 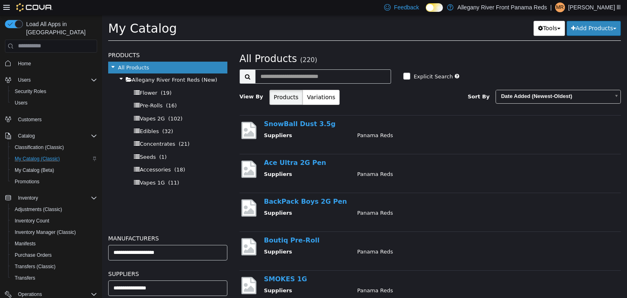 I want to click on button: Tools, so click(x=447, y=13).